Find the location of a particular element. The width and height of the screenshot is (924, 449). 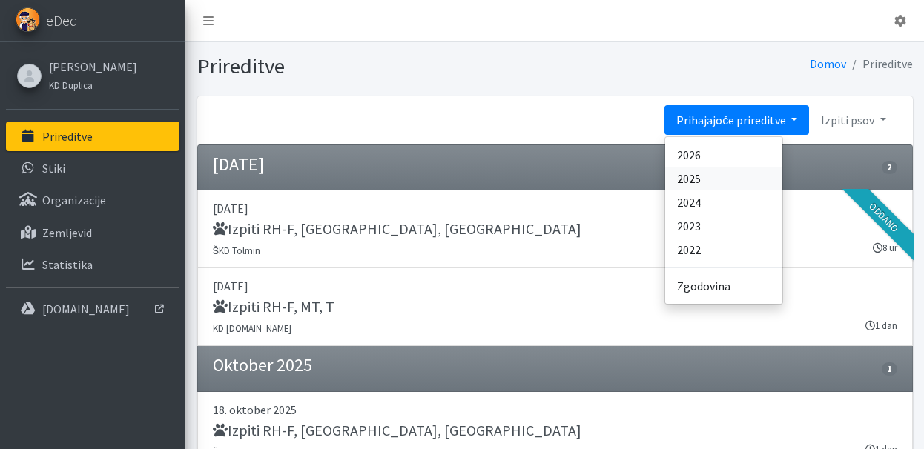

p: Prireditve is located at coordinates (67, 136).